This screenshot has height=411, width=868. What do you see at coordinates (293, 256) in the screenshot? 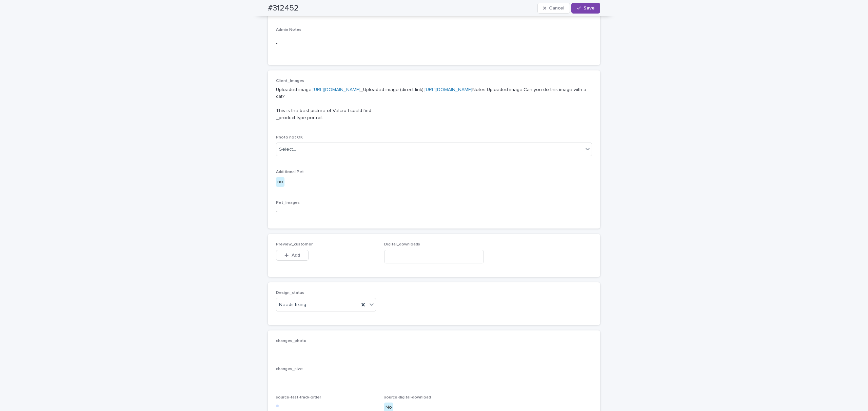
I see `button: Add` at bounding box center [293, 256].